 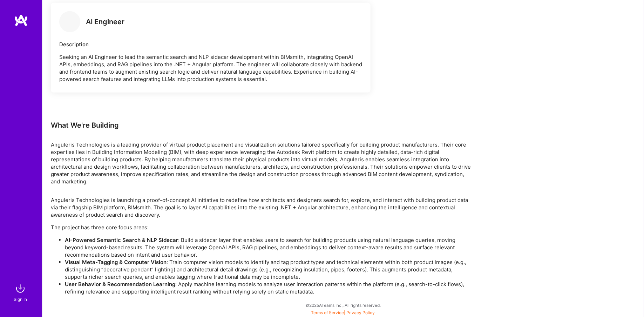 What do you see at coordinates (121, 240) in the screenshot?
I see `strong: AI-Powered Semantic Search & NLP Sidecar` at bounding box center [121, 240].